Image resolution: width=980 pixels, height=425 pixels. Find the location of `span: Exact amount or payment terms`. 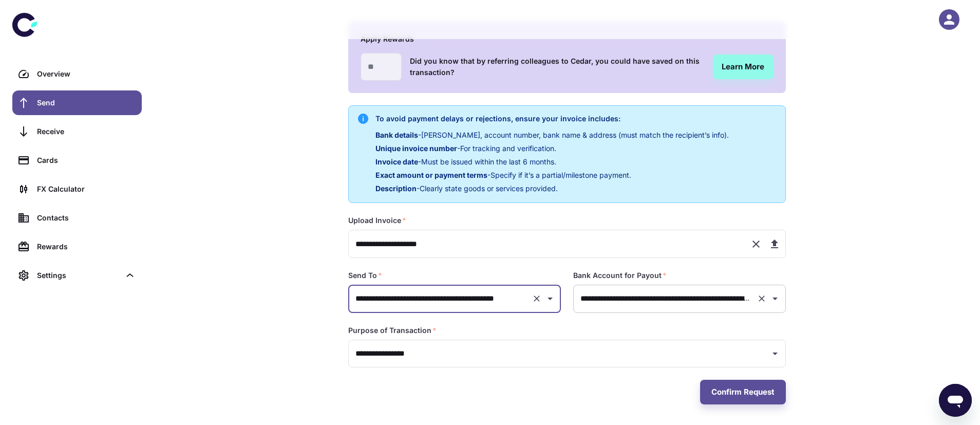

span: Exact amount or payment terms is located at coordinates (431, 175).